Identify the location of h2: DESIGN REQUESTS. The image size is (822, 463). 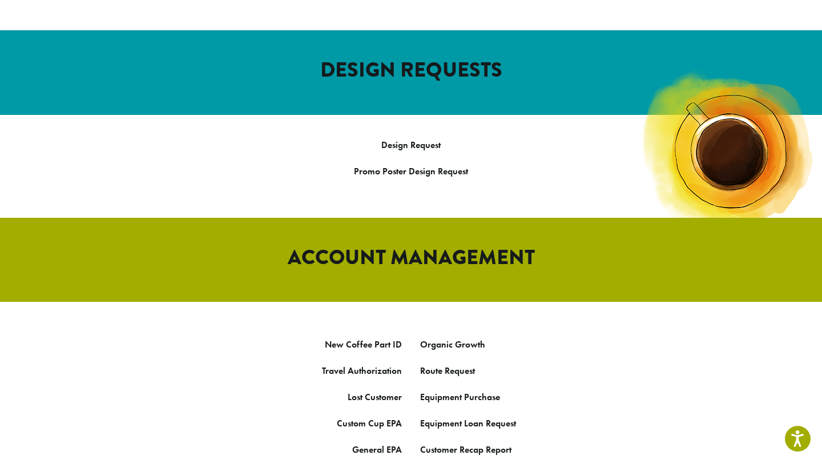
(411, 70).